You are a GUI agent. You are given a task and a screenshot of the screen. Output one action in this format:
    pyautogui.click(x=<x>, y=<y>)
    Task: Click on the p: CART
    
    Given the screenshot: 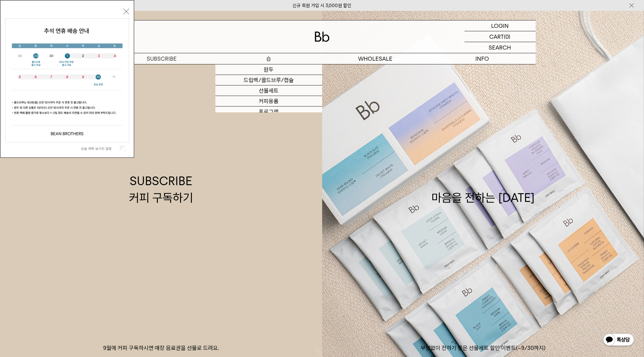 What is the action you would take?
    pyautogui.click(x=497, y=37)
    